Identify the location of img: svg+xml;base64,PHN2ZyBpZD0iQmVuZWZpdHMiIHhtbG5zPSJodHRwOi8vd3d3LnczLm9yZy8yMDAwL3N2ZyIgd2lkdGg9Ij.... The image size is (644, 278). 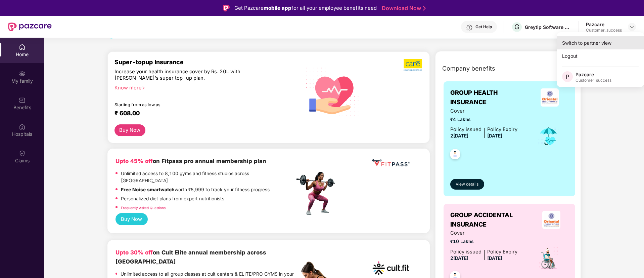
(22, 101).